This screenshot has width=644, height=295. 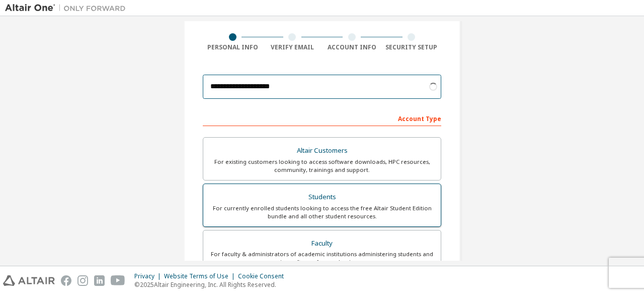 What do you see at coordinates (29, 280) in the screenshot?
I see `img: altair_logo.svg` at bounding box center [29, 280].